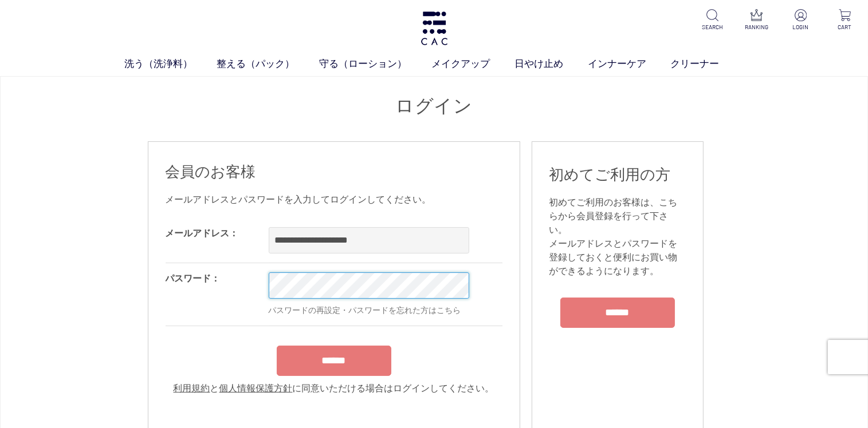 The image size is (868, 428). Describe the element at coordinates (434, 28) in the screenshot. I see `img: logo` at that location.